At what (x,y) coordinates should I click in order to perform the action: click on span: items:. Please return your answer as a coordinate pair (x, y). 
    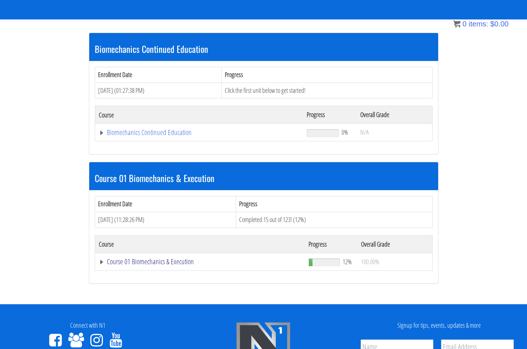
    Looking at the image, I should click on (478, 24).